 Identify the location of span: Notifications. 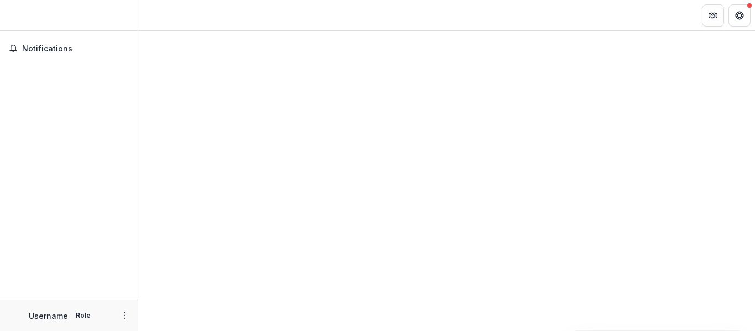
(75, 49).